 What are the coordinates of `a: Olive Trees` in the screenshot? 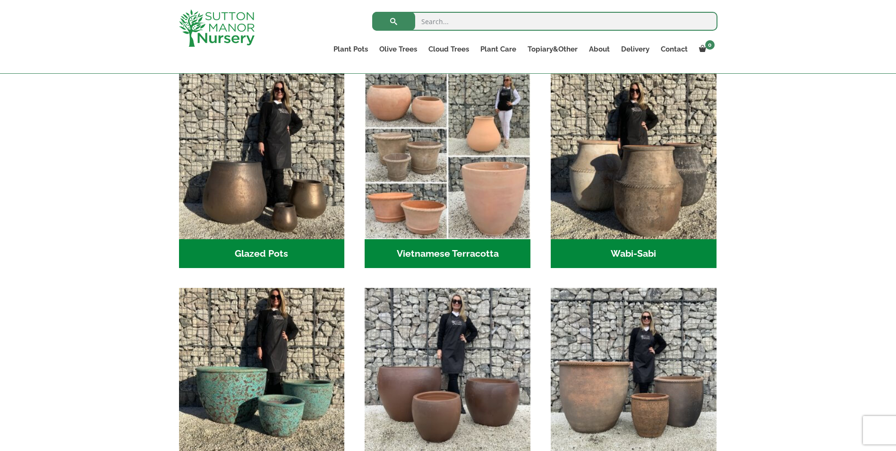 It's located at (398, 49).